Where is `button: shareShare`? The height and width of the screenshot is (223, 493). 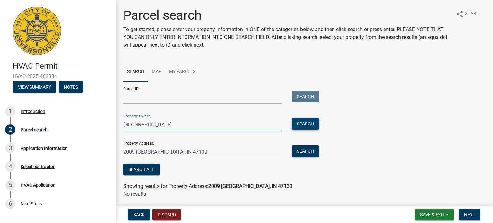 button: shareShare is located at coordinates (467, 14).